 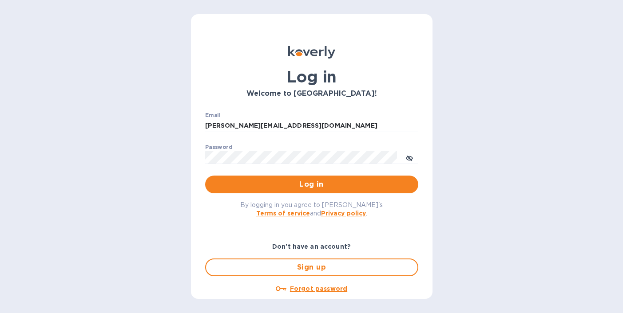 What do you see at coordinates (311, 247) in the screenshot?
I see `b: Don't have an account?` at bounding box center [311, 247].